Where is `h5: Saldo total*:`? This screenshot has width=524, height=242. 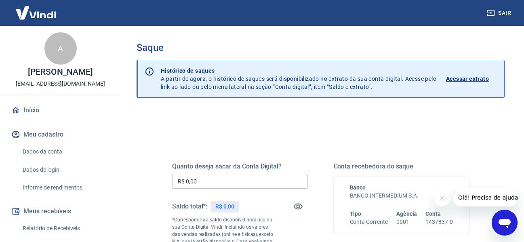
h5: Saldo total*: is located at coordinates (189, 206).